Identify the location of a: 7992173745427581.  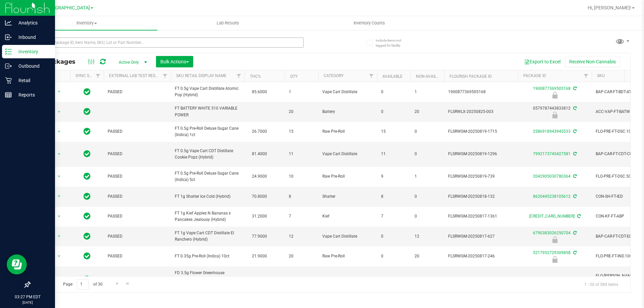
(551, 154).